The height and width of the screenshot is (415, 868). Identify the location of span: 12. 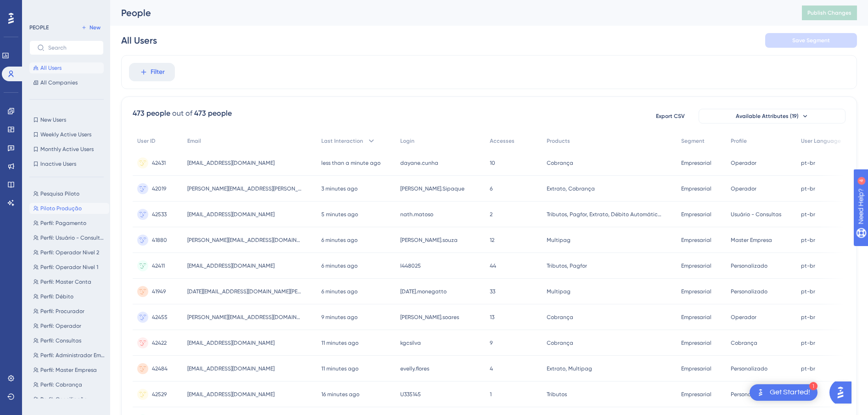
(492, 240).